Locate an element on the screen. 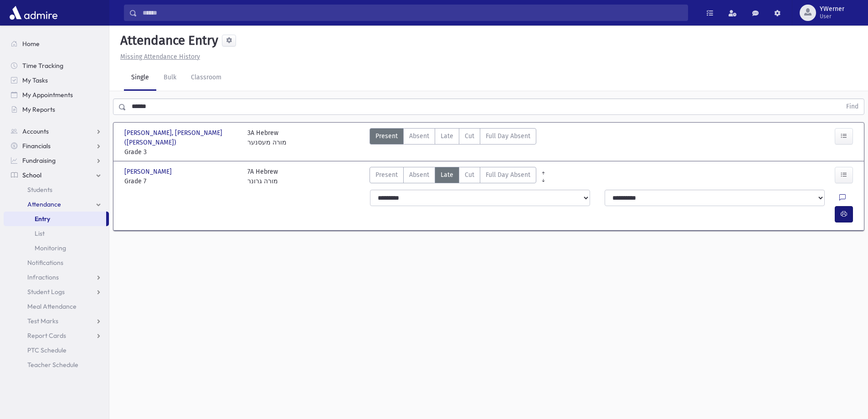  span: Student Logs is located at coordinates (46, 292).